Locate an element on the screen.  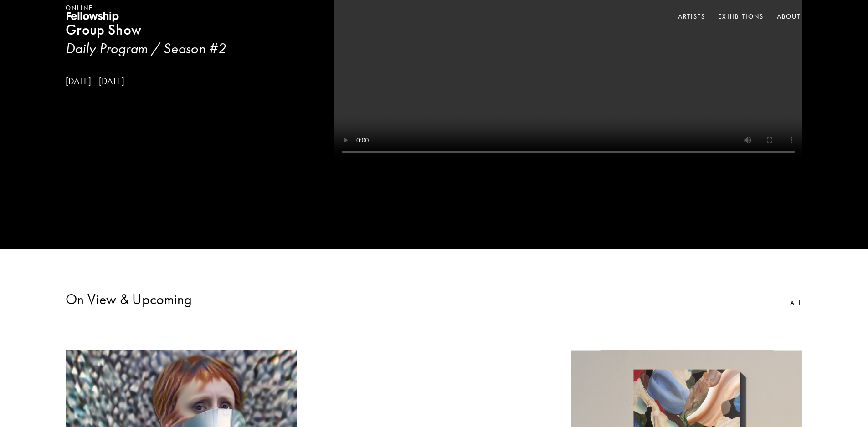
a: About is located at coordinates (789, 17).